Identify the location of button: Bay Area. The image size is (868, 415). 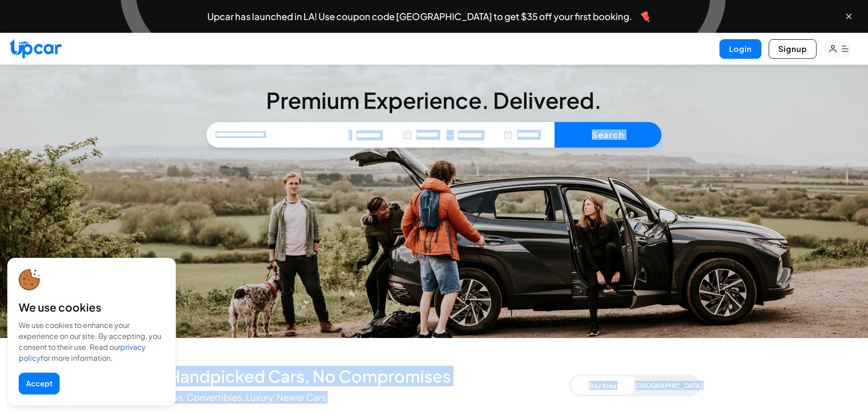
(603, 386).